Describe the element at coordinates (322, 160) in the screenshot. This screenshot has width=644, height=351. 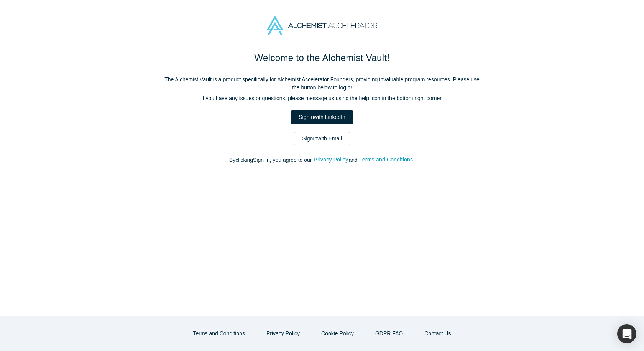
I see `p: By clicking Sign In , you agree to our and .` at that location.